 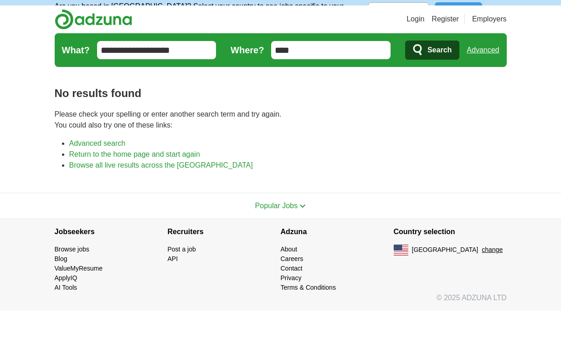 What do you see at coordinates (445, 19) in the screenshot?
I see `a: Register` at bounding box center [445, 19].